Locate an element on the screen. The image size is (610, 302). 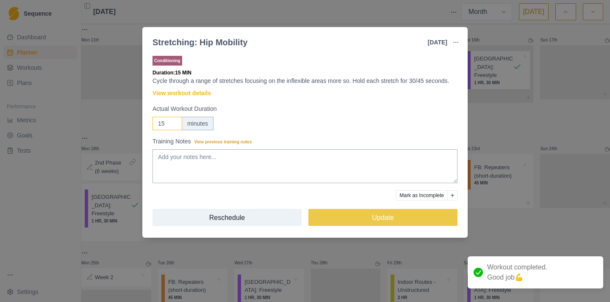
p: Duration: 15 MIN is located at coordinates (305, 73).